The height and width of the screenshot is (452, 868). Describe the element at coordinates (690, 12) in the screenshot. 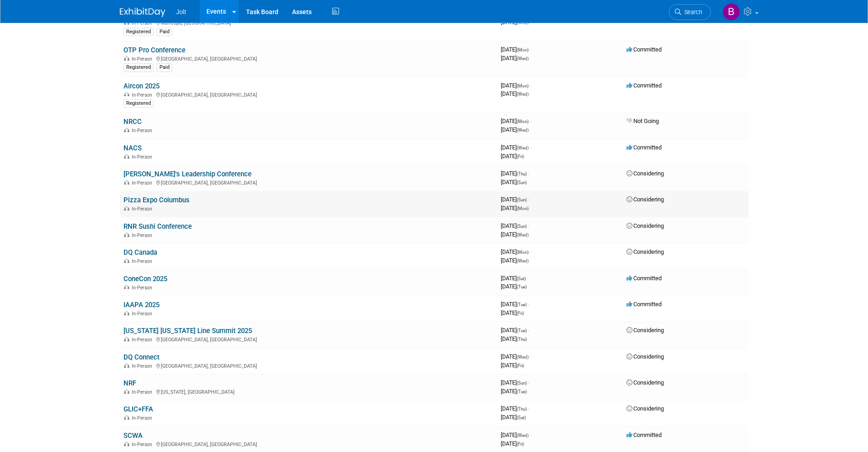

I see `a: Search` at that location.